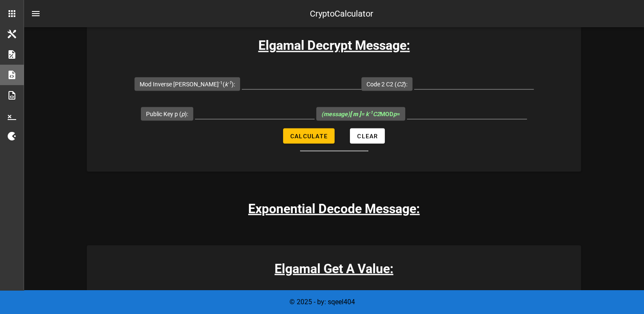 This screenshot has width=644, height=314. What do you see at coordinates (361, 113) in the screenshot?
I see `span: MOD =` at bounding box center [361, 113].